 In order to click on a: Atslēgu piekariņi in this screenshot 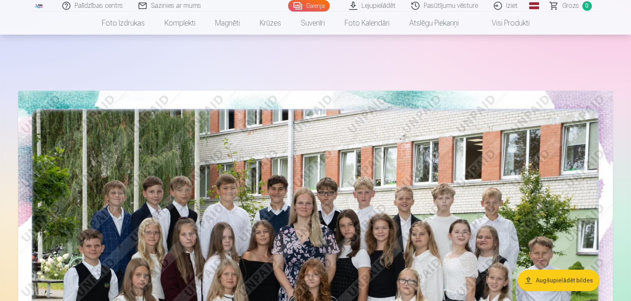, I will do `click(434, 23)`.